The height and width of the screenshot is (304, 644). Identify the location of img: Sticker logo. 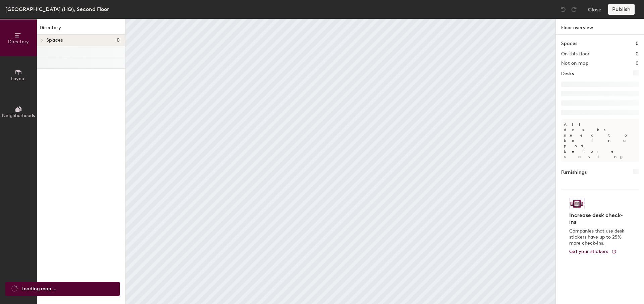
(577, 204).